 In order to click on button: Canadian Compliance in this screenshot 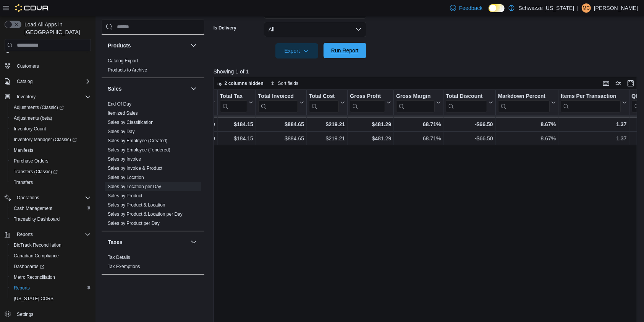, I will do `click(51, 256)`.